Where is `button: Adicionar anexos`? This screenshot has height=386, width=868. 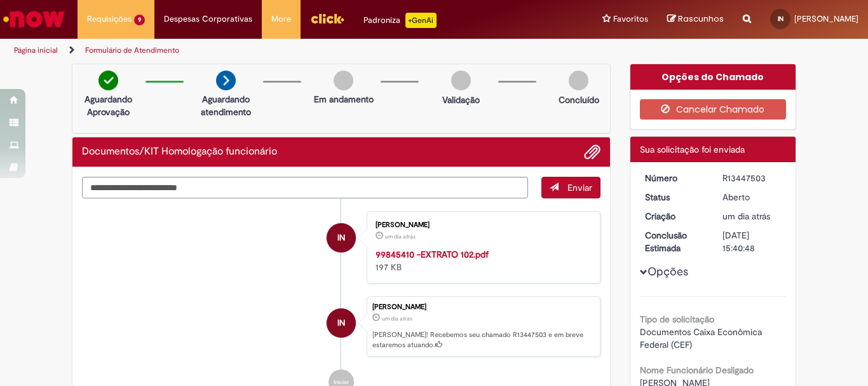 button: Adicionar anexos is located at coordinates (592, 152).